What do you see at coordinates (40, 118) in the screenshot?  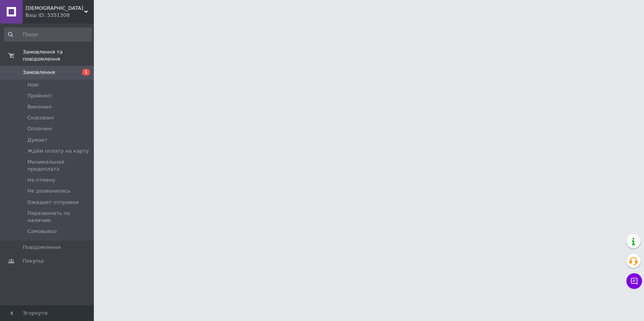 I see `span: Скасовані` at bounding box center [40, 118].